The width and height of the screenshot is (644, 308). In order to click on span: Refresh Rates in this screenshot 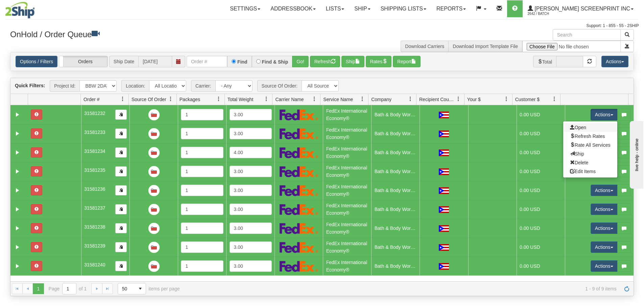, I will do `click(588, 136)`.